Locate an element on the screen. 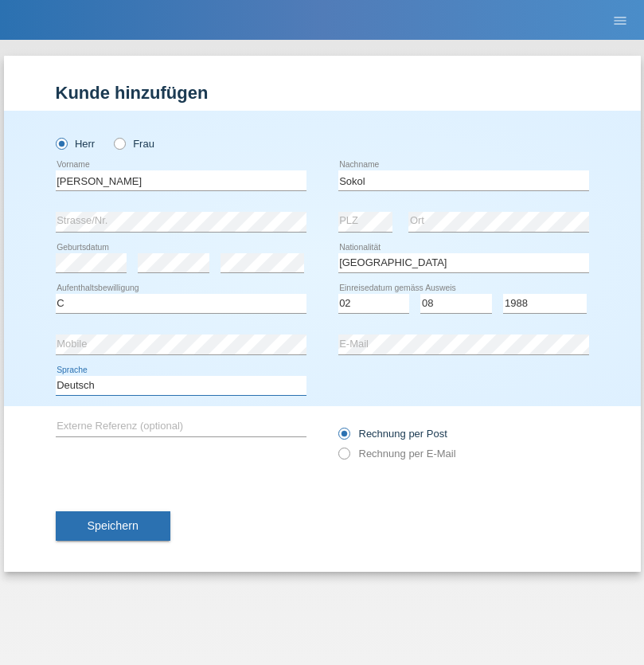 This screenshot has width=644, height=665. label: Herr is located at coordinates (75, 144).